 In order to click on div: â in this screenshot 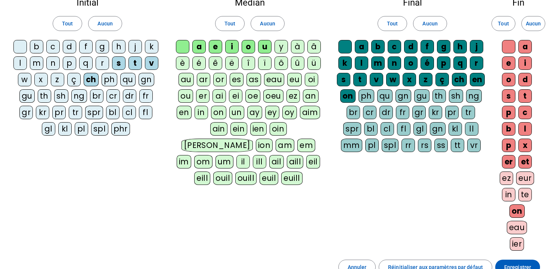, I will do `click(314, 47)`.